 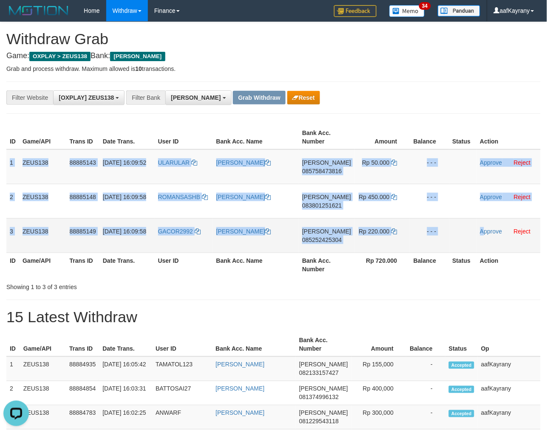 I want to click on button: Open LiveChat chat widget, so click(x=16, y=16).